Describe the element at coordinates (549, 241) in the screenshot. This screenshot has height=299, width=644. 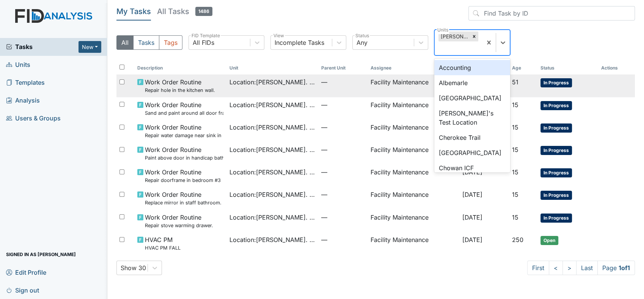
I see `span: Open` at that location.